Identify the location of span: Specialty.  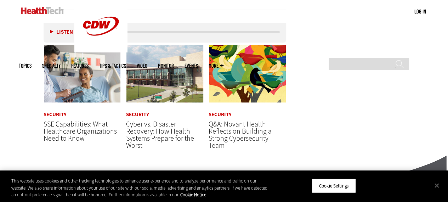
(51, 66).